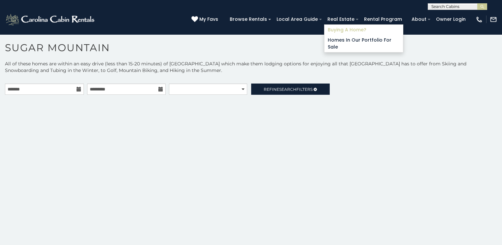 The width and height of the screenshot is (502, 245). What do you see at coordinates (363, 44) in the screenshot?
I see `a: Homes in Our Portfolio For Sale` at bounding box center [363, 44].